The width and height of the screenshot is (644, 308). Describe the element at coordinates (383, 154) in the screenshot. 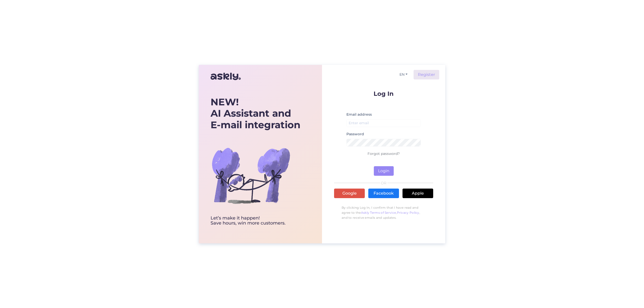

I see `a: Forgot password?` at that location.